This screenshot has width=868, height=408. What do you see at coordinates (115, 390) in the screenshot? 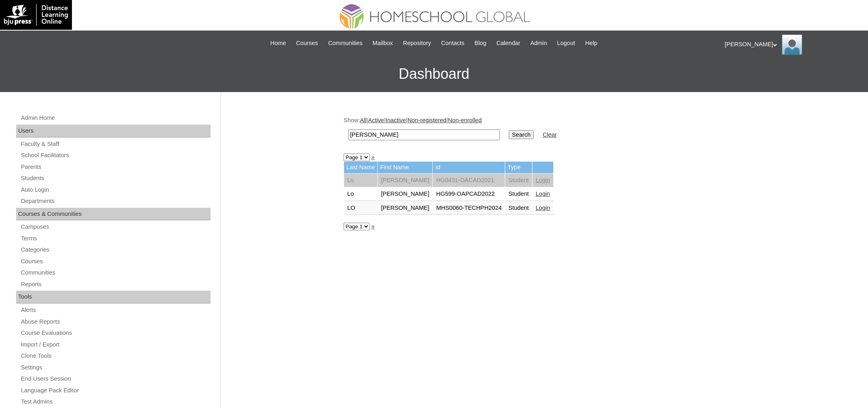
I see `a: Language Pack Editor` at bounding box center [115, 390].